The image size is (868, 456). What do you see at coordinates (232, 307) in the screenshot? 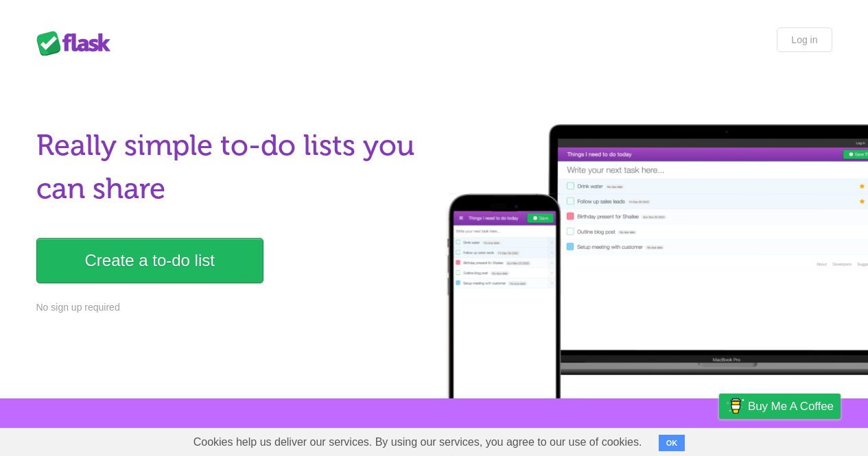
I see `p: No sign up required` at bounding box center [232, 307].